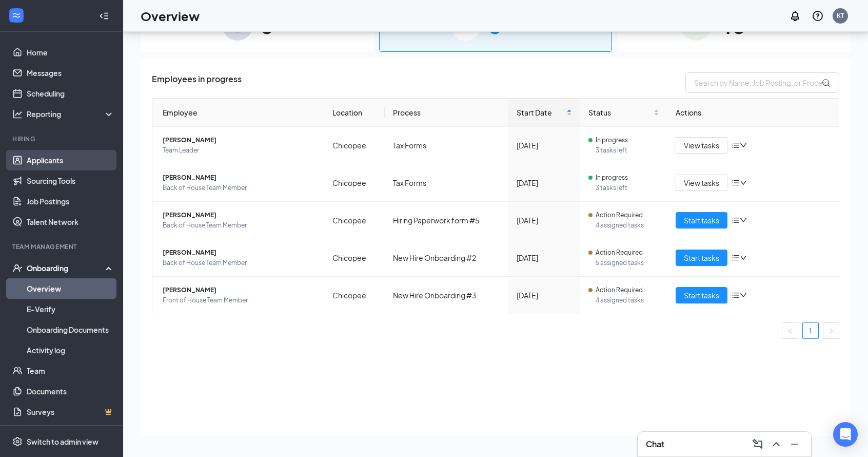 The image size is (868, 457). I want to click on svg: QuestionInfo, so click(818, 16).